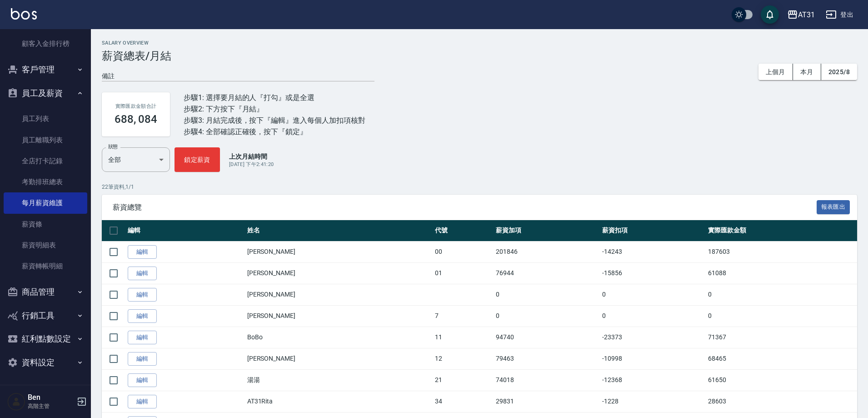 The height and width of the screenshot is (418, 868). I want to click on button: 登出, so click(840, 14).